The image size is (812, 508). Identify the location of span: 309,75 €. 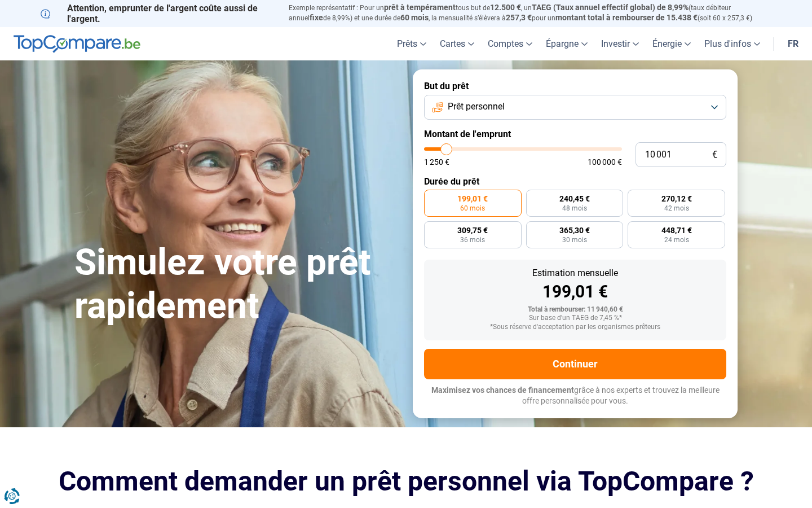
(473, 230).